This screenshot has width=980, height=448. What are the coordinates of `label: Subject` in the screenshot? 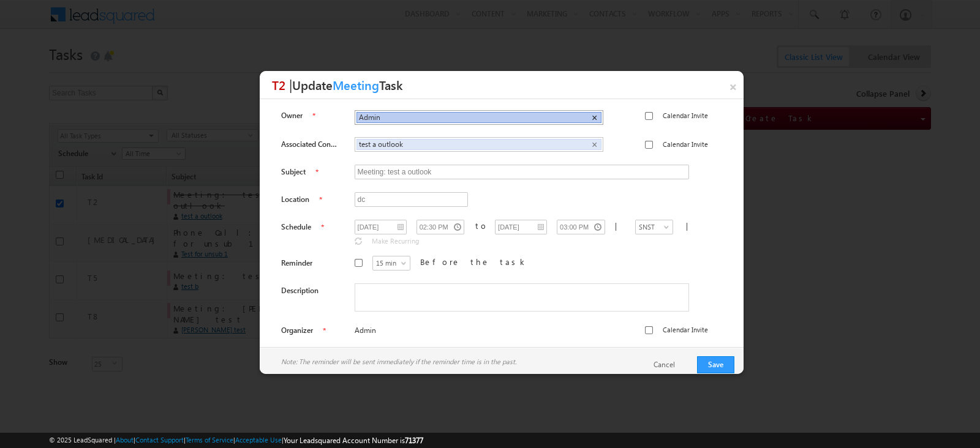 It's located at (293, 172).